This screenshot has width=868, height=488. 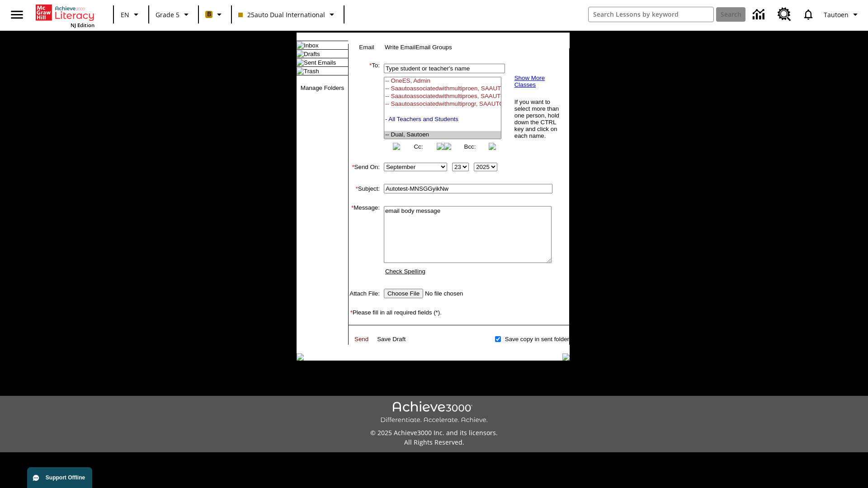 I want to click on td: To:, so click(x=364, y=106).